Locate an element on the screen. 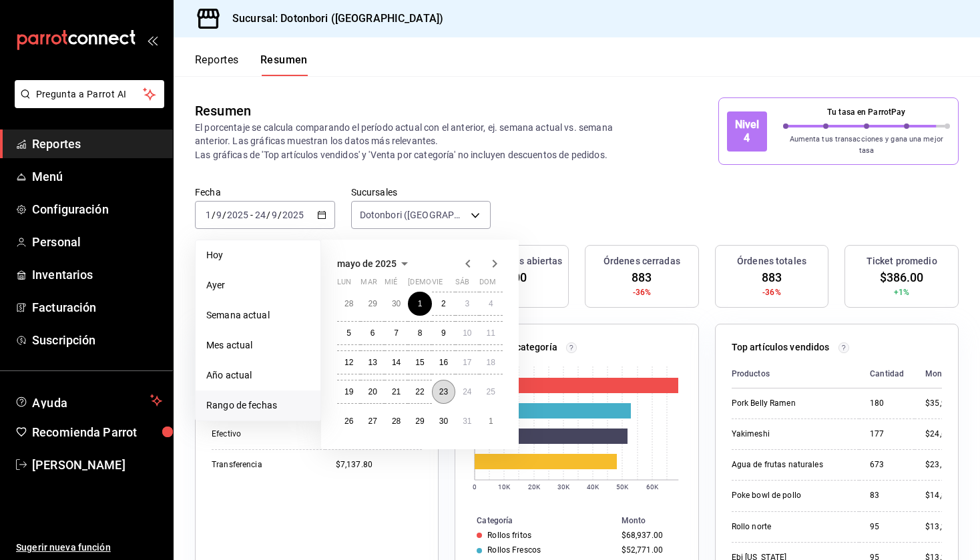 The width and height of the screenshot is (980, 560). abbr: 31 de mayo de 2025 is located at coordinates (466, 421).